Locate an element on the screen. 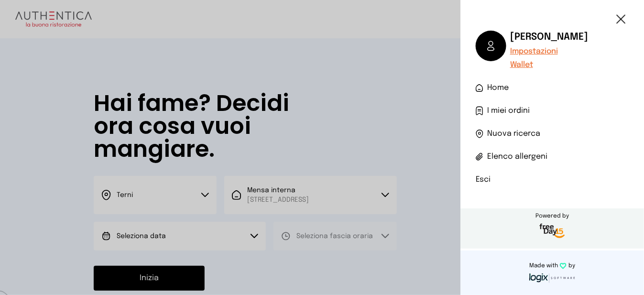  li: Esci is located at coordinates (553, 180).